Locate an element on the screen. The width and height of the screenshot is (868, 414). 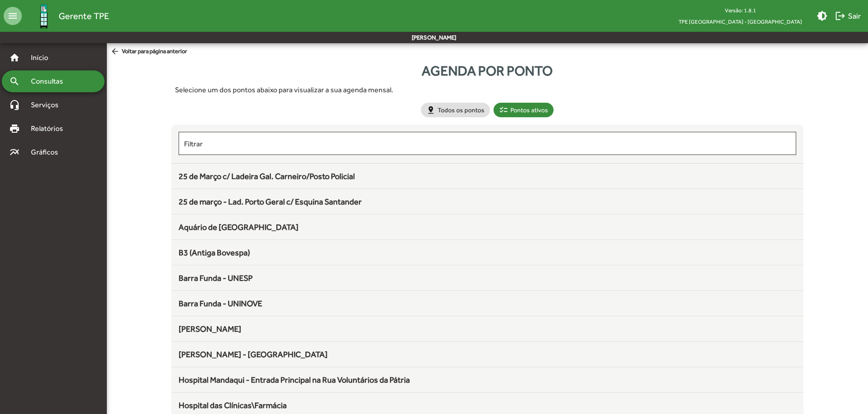
span: Serviços is located at coordinates (49, 105).